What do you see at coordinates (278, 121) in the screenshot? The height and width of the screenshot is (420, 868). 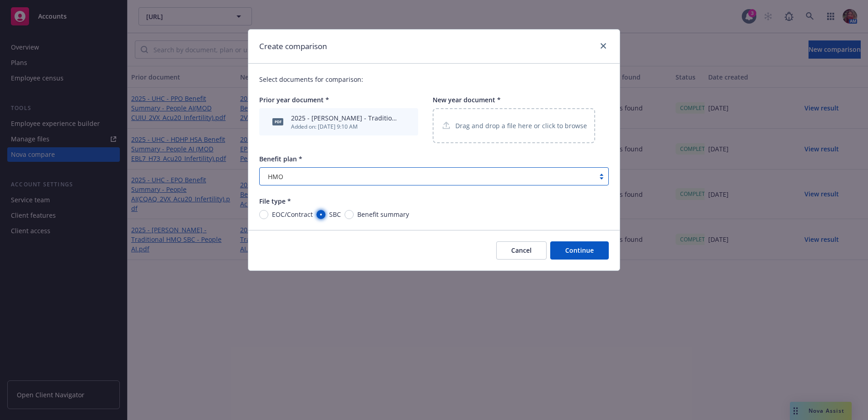 I see `span: pdf` at bounding box center [278, 121].